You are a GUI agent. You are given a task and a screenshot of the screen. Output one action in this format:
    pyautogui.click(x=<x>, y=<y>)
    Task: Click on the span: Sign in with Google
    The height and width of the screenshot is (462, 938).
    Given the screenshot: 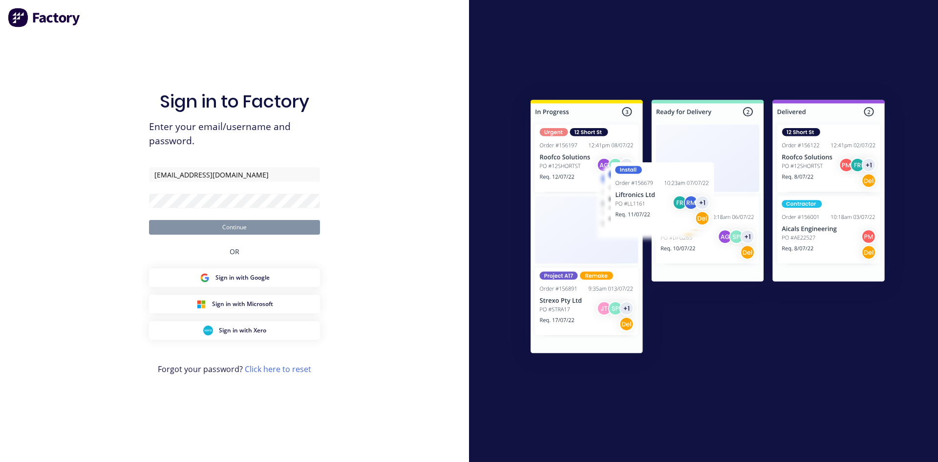 What is the action you would take?
    pyautogui.click(x=242, y=278)
    